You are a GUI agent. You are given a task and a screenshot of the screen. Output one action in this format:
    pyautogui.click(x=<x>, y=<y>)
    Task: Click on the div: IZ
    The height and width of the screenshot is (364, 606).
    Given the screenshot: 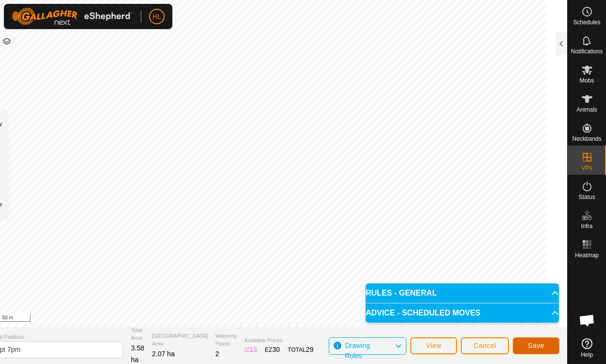 What is the action you would take?
    pyautogui.click(x=251, y=350)
    